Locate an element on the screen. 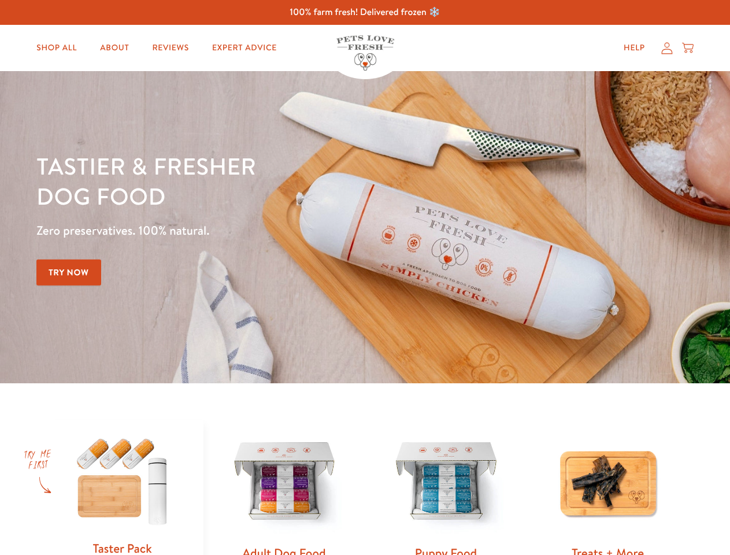  a: Reviews is located at coordinates (170, 48).